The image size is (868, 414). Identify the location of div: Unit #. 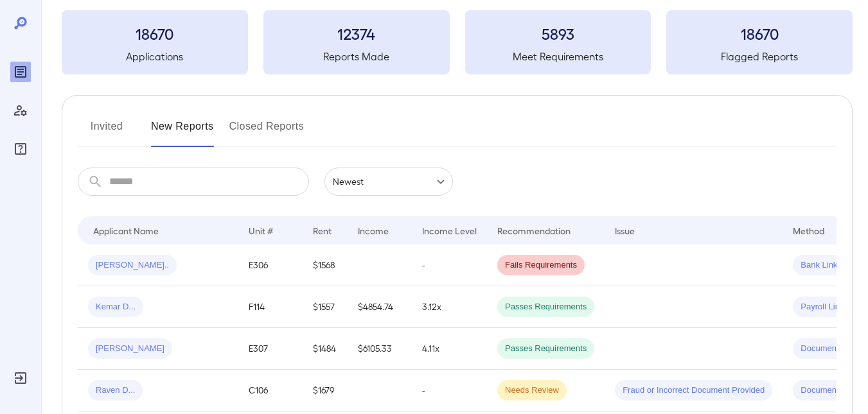
(261, 231).